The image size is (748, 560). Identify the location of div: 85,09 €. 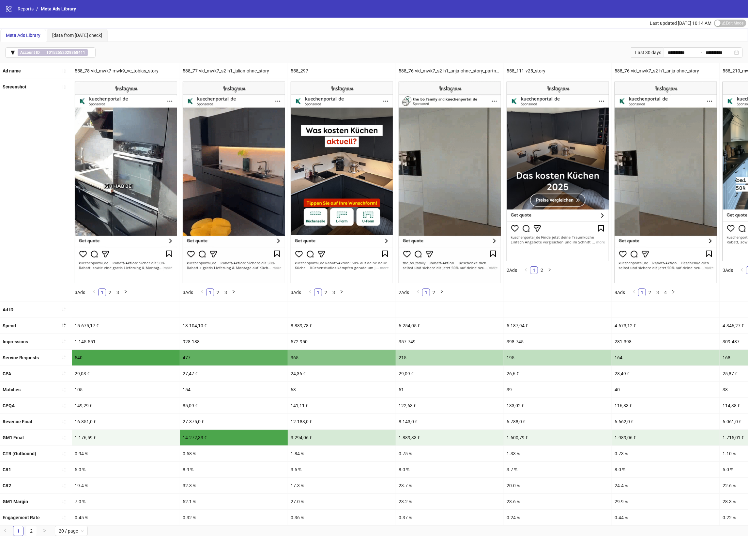
(234, 406).